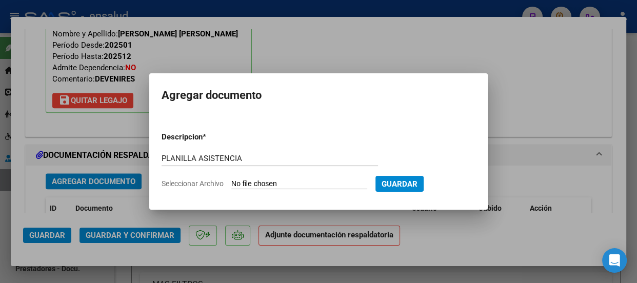 The width and height of the screenshot is (637, 283). I want to click on div: Open Intercom Messenger, so click(615, 261).